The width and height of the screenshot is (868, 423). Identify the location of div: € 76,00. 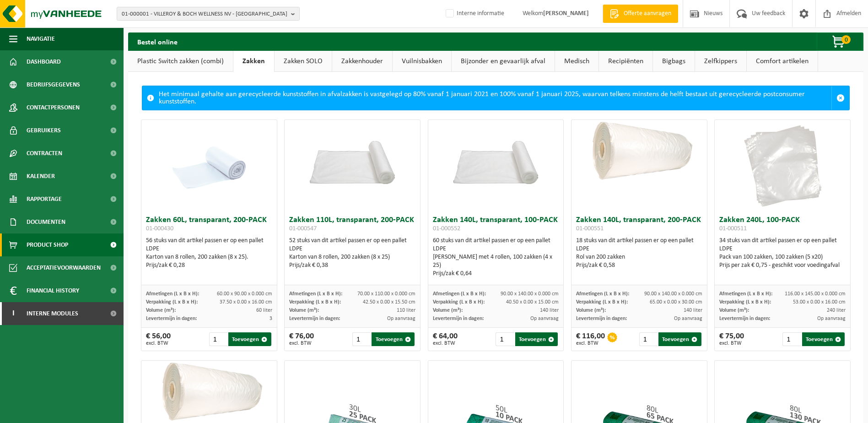
(302, 340).